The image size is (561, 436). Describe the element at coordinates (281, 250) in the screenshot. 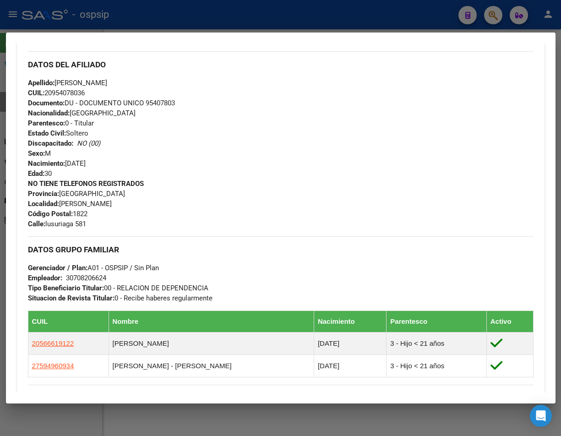

I see `h3: DATOS GRUPO FAMILIAR` at that location.